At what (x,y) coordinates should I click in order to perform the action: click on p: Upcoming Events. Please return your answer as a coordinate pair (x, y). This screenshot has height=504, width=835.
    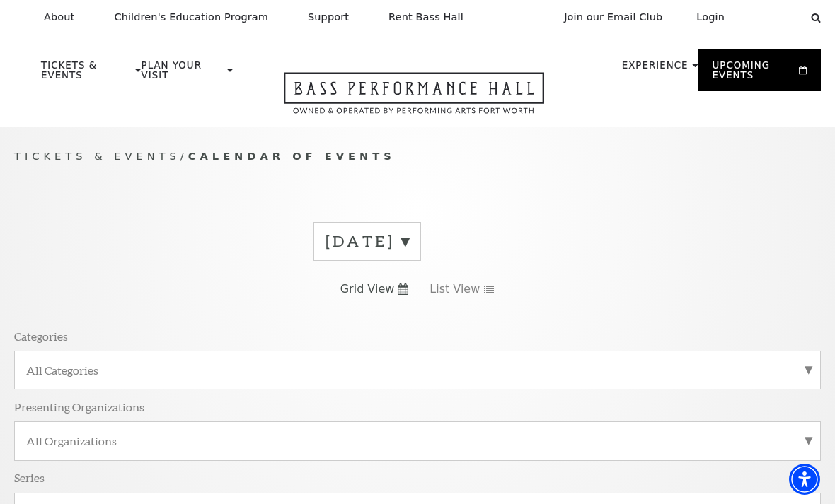
    Looking at the image, I should click on (754, 74).